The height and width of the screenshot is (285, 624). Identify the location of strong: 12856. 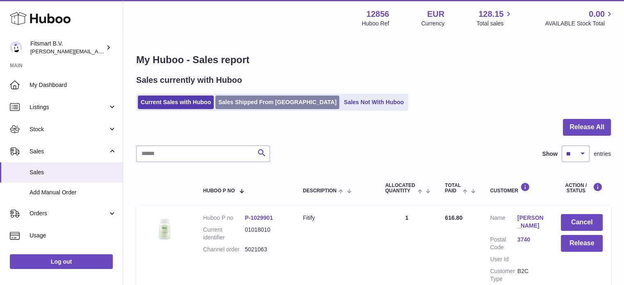
(378, 14).